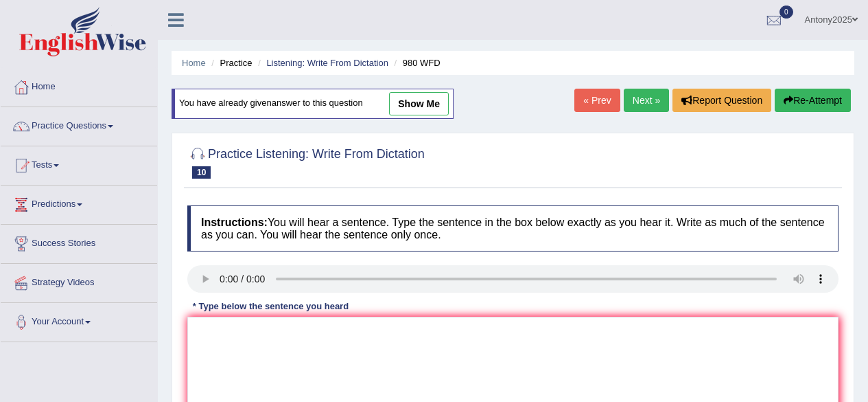  I want to click on div: * Type below the sentence you heard, so click(271, 306).